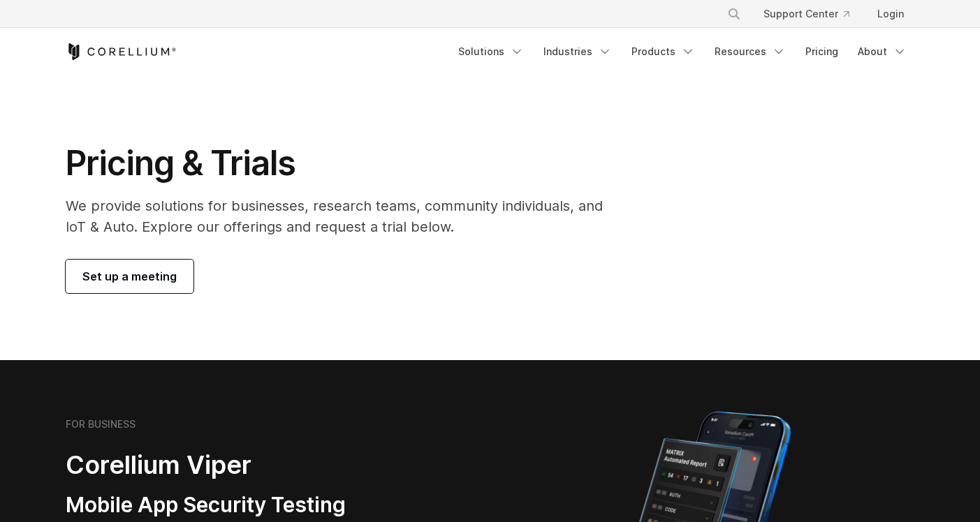  What do you see at coordinates (130, 276) in the screenshot?
I see `span: Set up a meeting` at bounding box center [130, 276].